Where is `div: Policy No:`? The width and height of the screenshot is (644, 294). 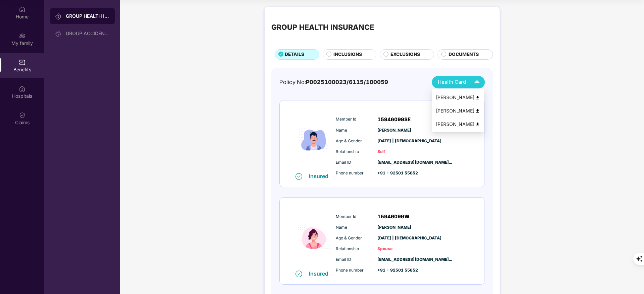 div: Policy No: is located at coordinates (334, 82).